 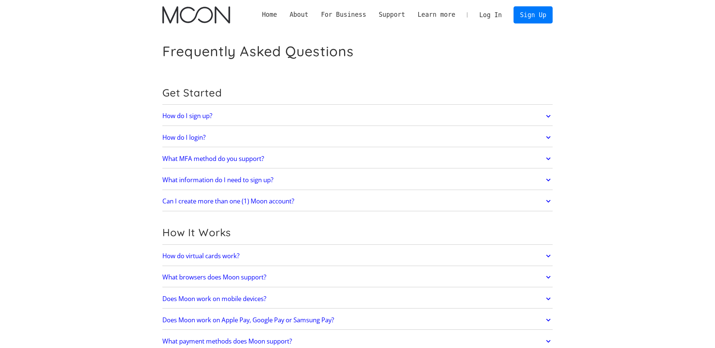 What do you see at coordinates (358, 116) in the screenshot?
I see `a: How do I sign up?` at bounding box center [358, 116].